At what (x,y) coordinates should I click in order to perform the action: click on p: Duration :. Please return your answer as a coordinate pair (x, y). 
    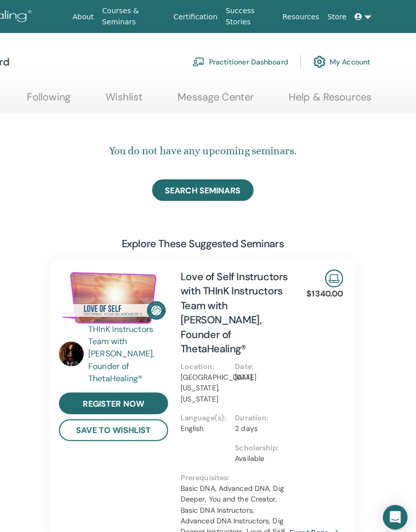
    Looking at the image, I should click on (260, 412).